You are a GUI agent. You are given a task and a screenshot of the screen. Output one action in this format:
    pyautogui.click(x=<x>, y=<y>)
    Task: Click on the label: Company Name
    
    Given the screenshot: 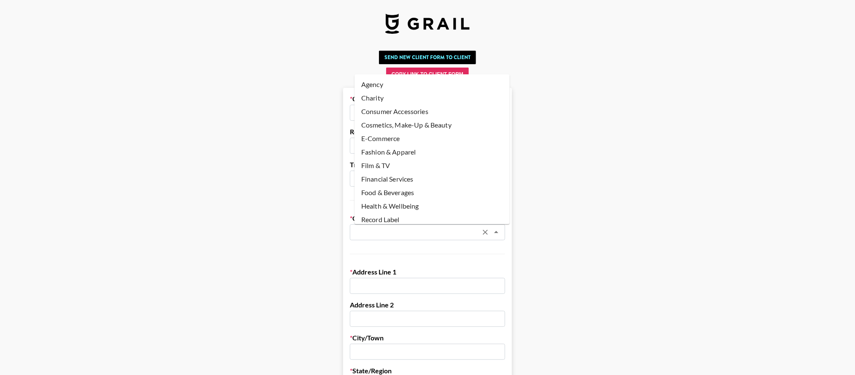 What is the action you would take?
    pyautogui.click(x=427, y=99)
    